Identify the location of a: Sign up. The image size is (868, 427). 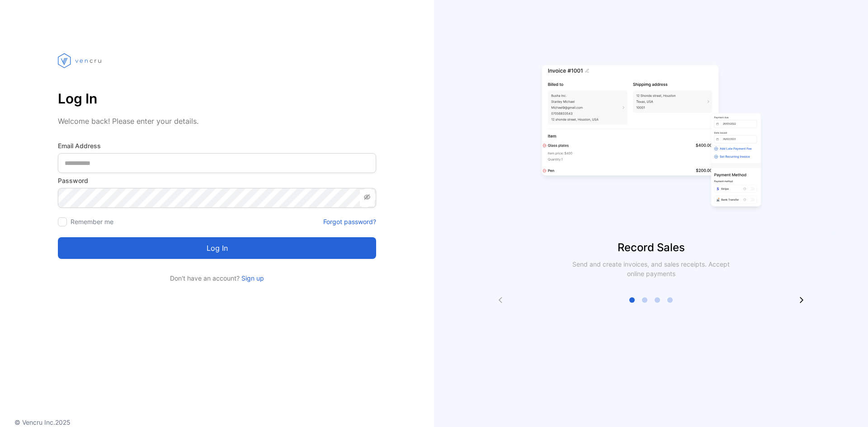
(251, 278).